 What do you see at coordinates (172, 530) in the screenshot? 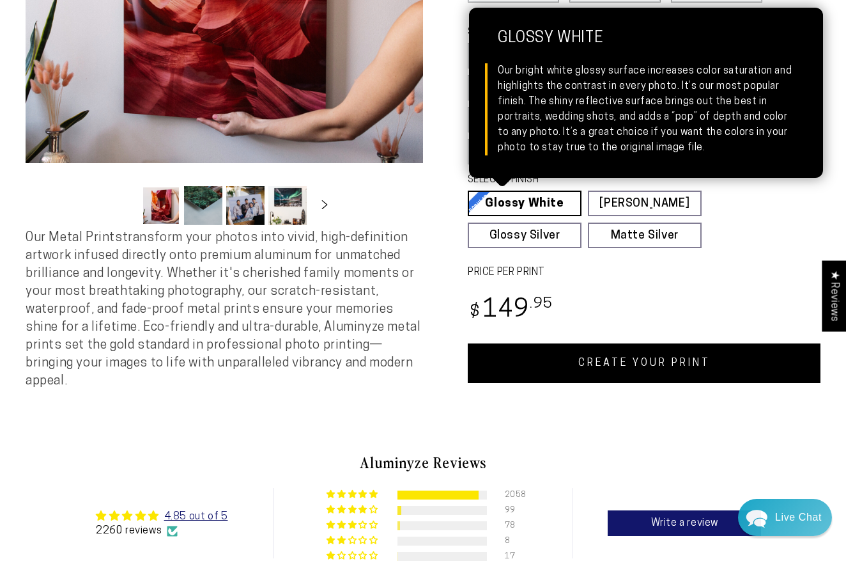
I see `img: Verified Checkmark` at bounding box center [172, 530].